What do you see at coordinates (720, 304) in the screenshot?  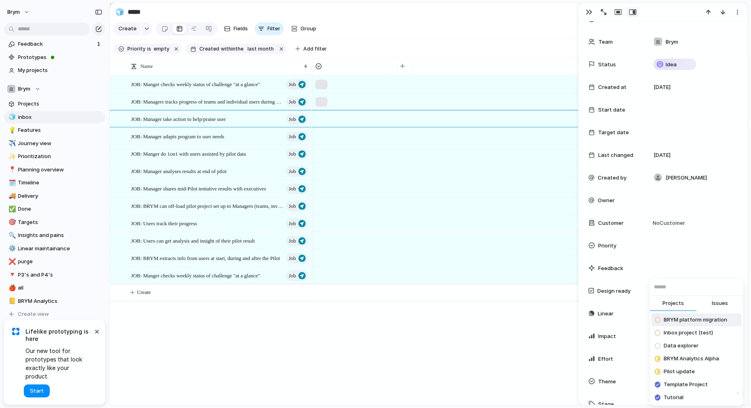 I see `span: Issues` at bounding box center [720, 304].